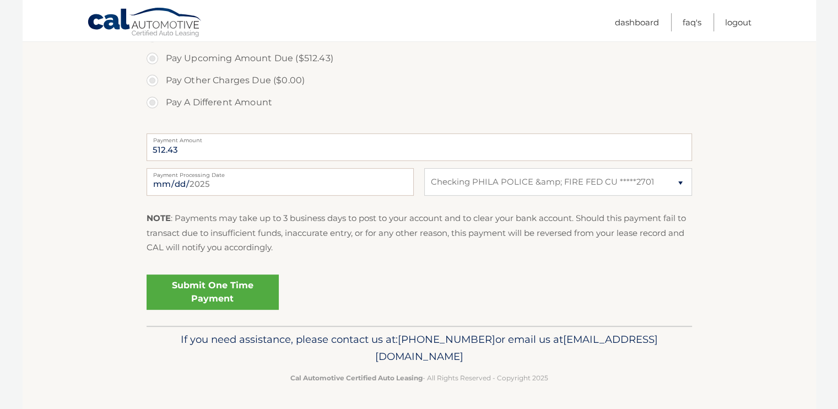  I want to click on label: Pay A Different Amount, so click(419, 102).